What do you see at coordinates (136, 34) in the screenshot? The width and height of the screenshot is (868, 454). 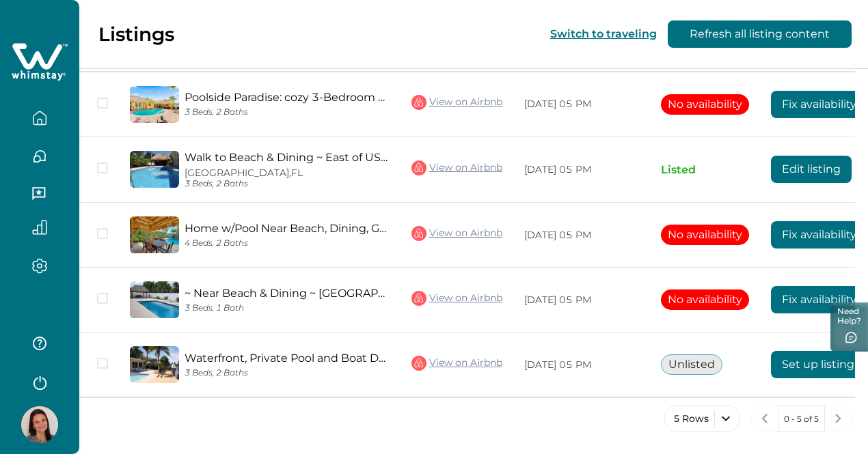 I see `p: Listings` at bounding box center [136, 34].